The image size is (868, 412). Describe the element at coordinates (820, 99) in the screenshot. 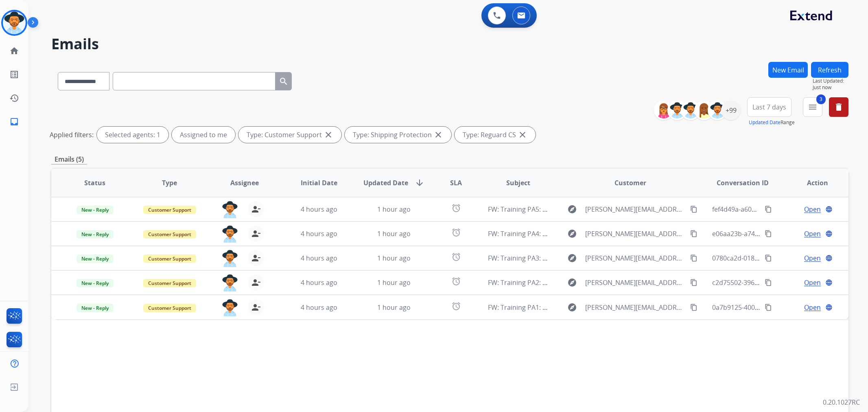

I see `span: 3` at that location.